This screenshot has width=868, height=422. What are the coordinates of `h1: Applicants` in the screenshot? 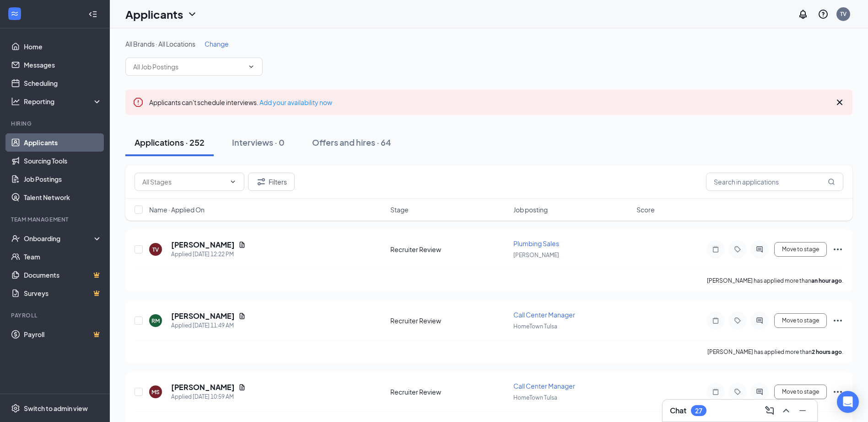 It's located at (154, 14).